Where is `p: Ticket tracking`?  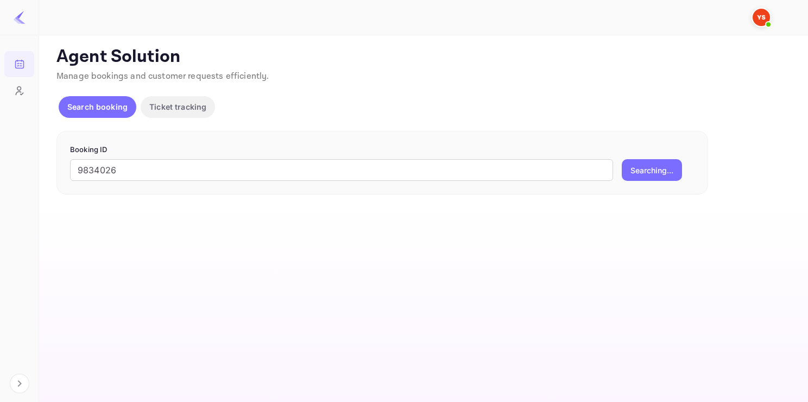 p: Ticket tracking is located at coordinates (177, 106).